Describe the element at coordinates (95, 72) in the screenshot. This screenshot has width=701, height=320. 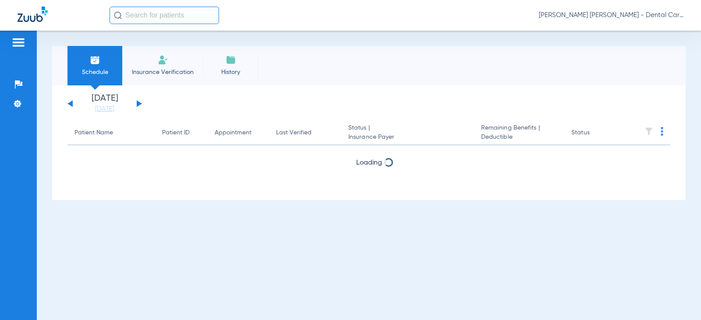
I see `span: Schedule` at that location.